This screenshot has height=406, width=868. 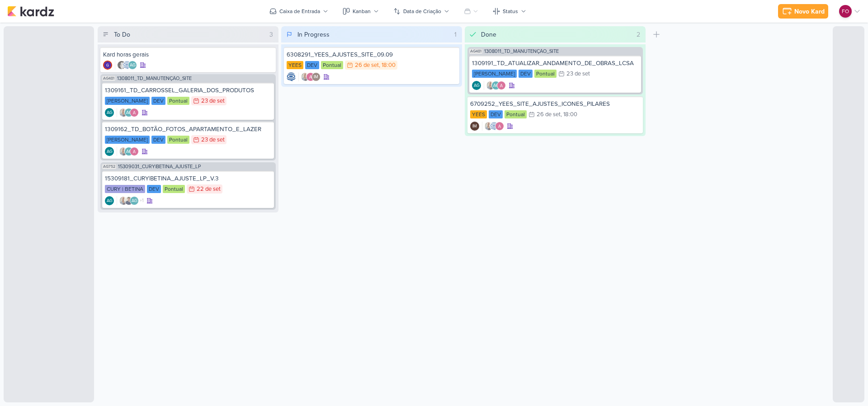 What do you see at coordinates (292, 77) in the screenshot?
I see `div: Criador(a): Caroline Traven De Andrade` at bounding box center [292, 77].